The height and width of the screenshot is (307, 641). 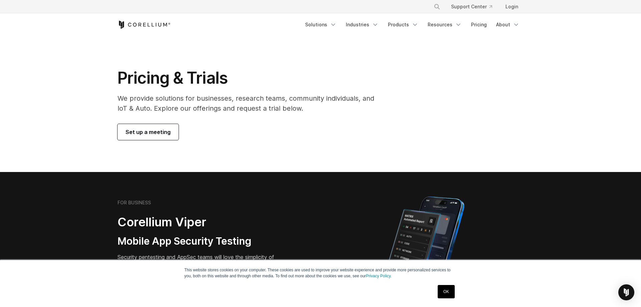 What do you see at coordinates (437, 7) in the screenshot?
I see `button: Search` at bounding box center [437, 7].